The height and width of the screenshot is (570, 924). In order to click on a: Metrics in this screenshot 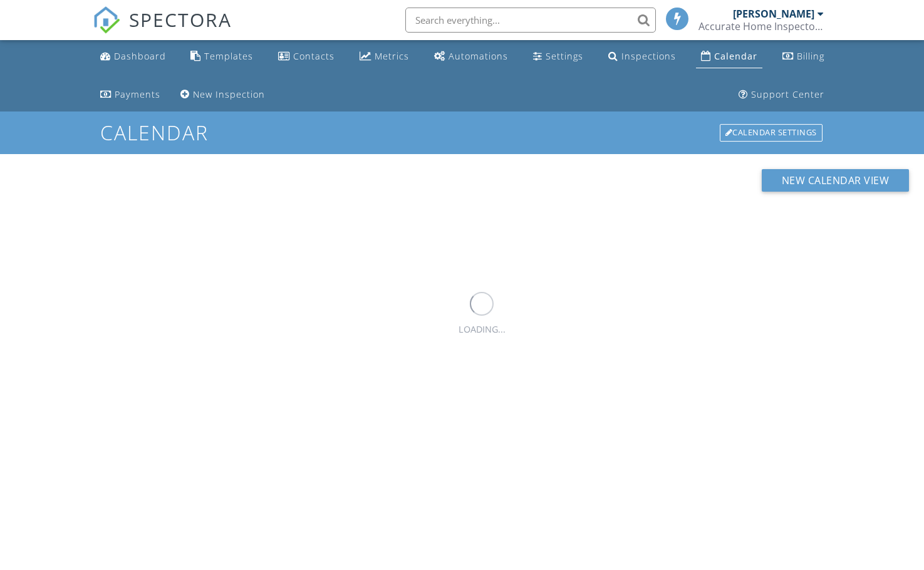, I will do `click(384, 57)`.